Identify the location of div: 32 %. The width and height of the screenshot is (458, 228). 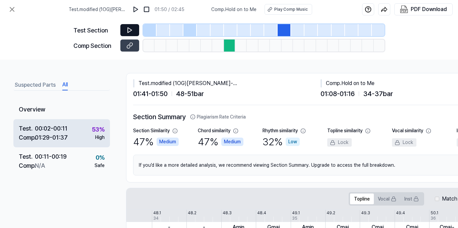
(281, 142).